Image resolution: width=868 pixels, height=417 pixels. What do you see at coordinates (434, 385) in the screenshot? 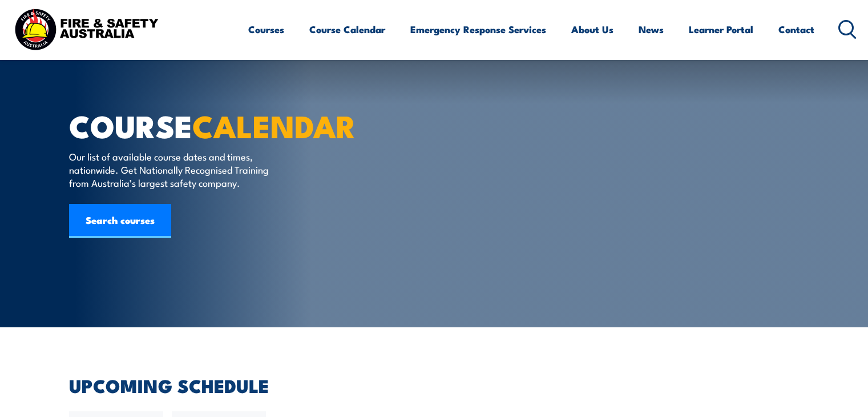
I see `h2: UPCOMING SCHEDULE` at bounding box center [434, 385].